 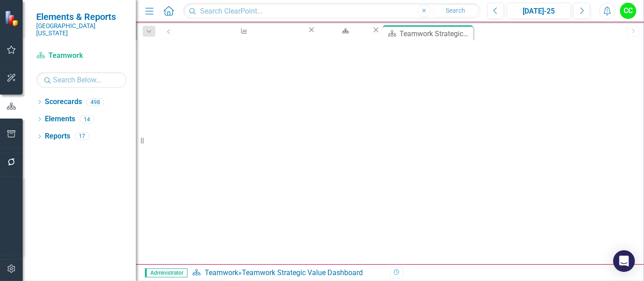 I want to click on a: Elements, so click(x=60, y=119).